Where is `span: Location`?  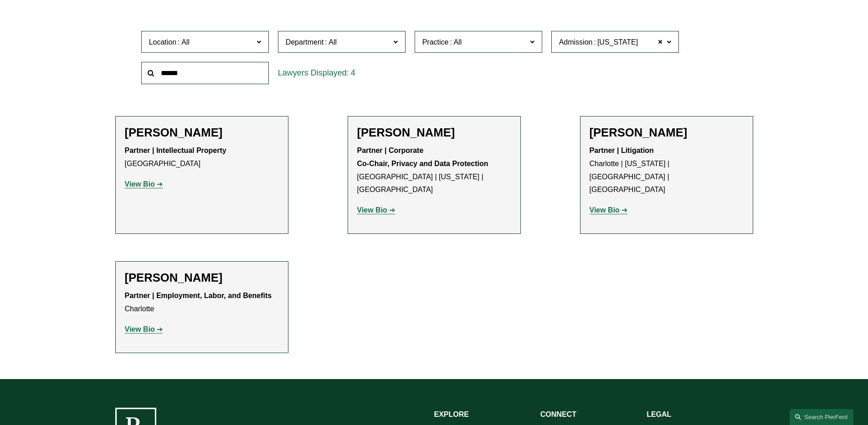
span: Location is located at coordinates (162, 42).